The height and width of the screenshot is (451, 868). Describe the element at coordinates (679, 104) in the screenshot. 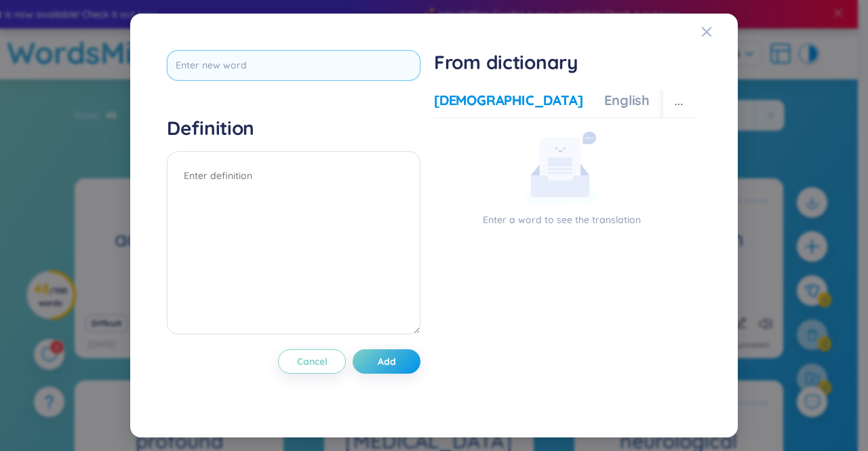

I see `button: ellipsis` at that location.